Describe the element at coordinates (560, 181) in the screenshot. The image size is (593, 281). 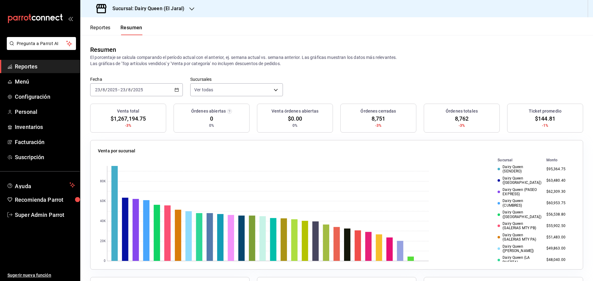
I see `td: $63,480.40` at that location.